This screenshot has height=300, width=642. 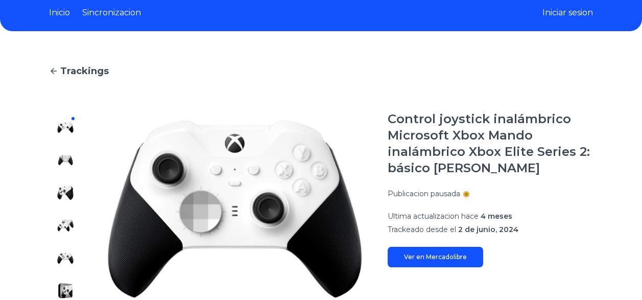 What do you see at coordinates (321, 71) in the screenshot?
I see `a: Trackings` at bounding box center [321, 71].